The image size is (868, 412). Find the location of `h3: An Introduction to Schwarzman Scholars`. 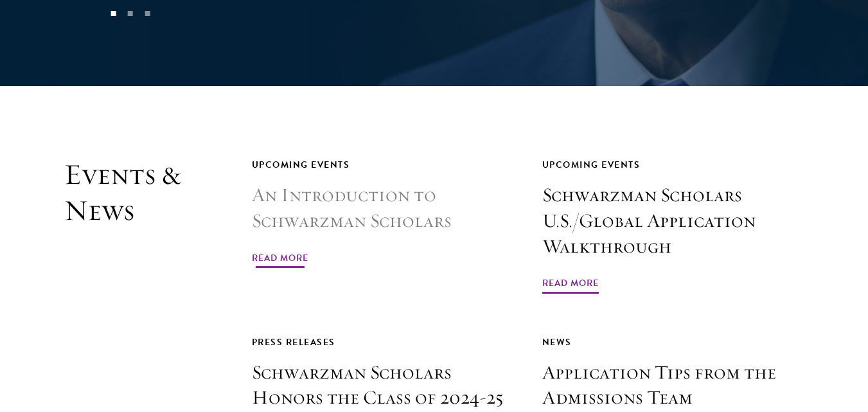

h3: An Introduction to Schwarzman Scholars is located at coordinates (382, 208).